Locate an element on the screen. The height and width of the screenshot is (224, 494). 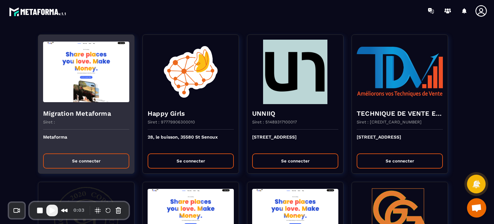
a: Ouvrir le chat is located at coordinates (477, 207).